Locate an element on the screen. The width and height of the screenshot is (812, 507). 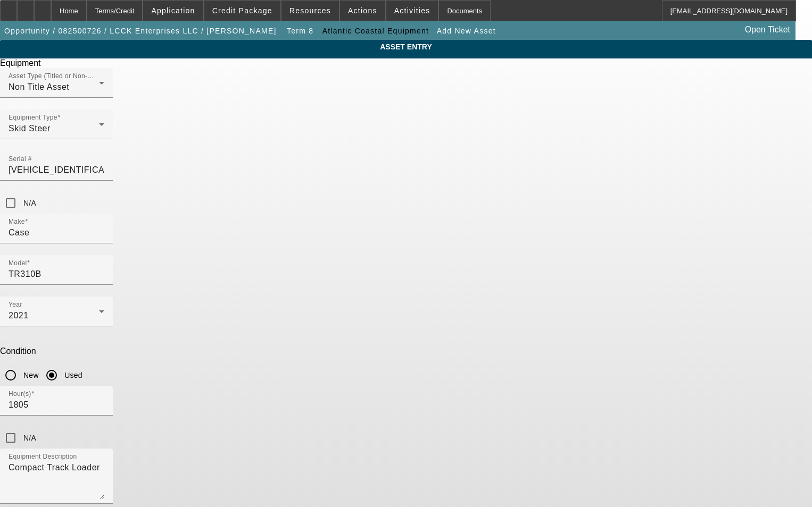
span: Credit Package is located at coordinates (242, 10).